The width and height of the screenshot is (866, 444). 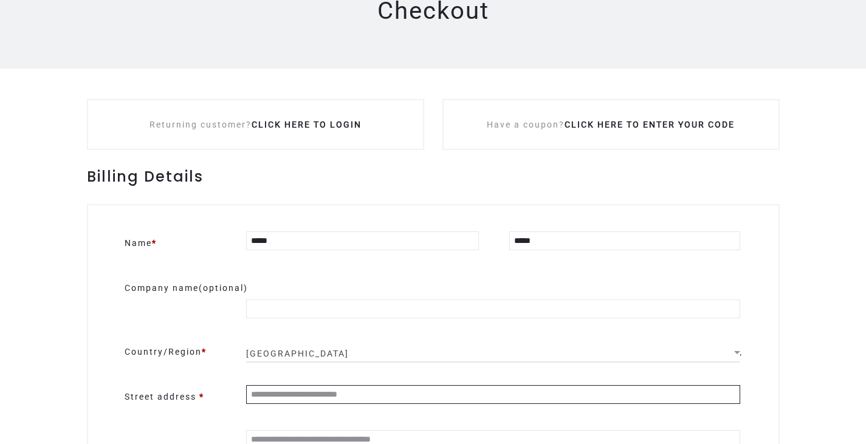 What do you see at coordinates (493, 352) in the screenshot?
I see `span: Country/Region` at bounding box center [493, 352].